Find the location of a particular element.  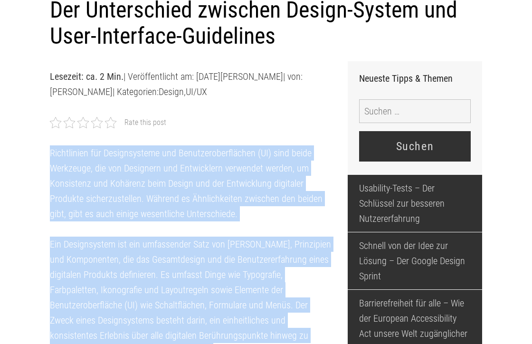

a: Design is located at coordinates (171, 92).